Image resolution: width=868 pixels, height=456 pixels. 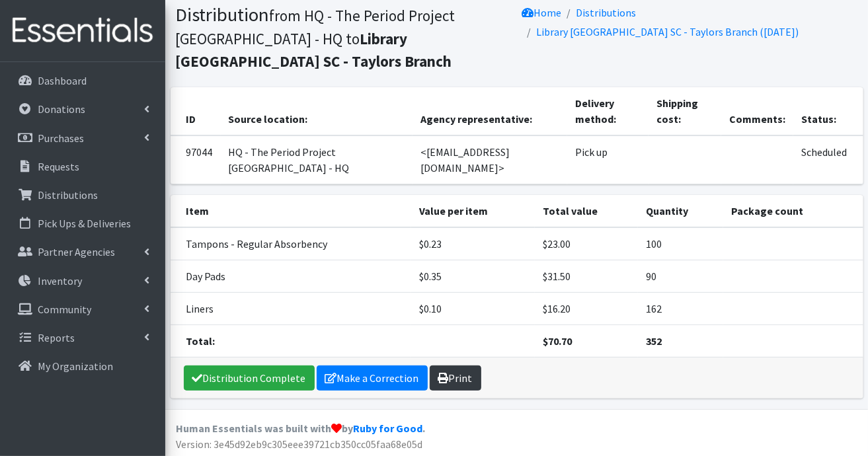 I want to click on td: $0.35, so click(x=473, y=276).